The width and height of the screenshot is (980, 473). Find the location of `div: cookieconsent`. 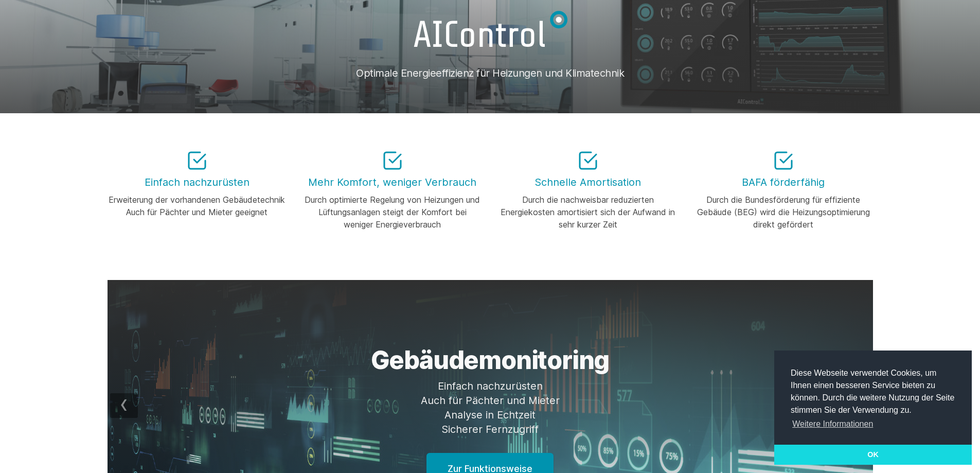

div: cookieconsent is located at coordinates (873, 407).